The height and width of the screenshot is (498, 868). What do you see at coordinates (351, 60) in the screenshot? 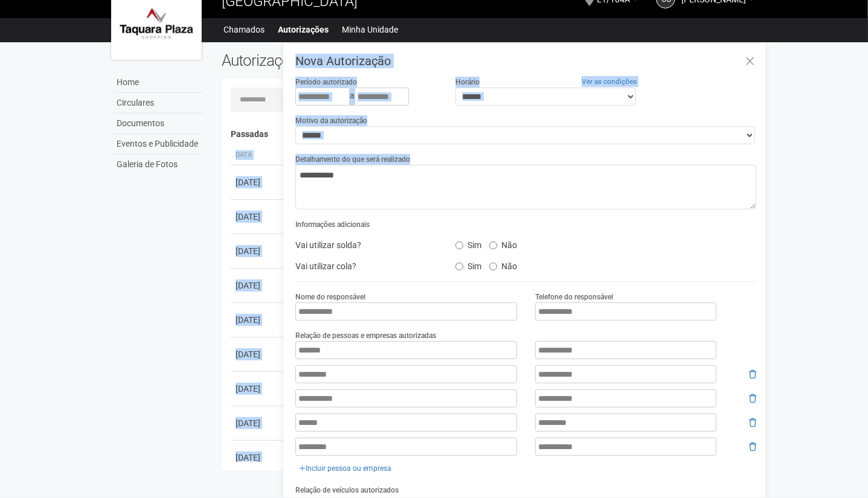
I see `h2: Autorizações` at bounding box center [351, 60].